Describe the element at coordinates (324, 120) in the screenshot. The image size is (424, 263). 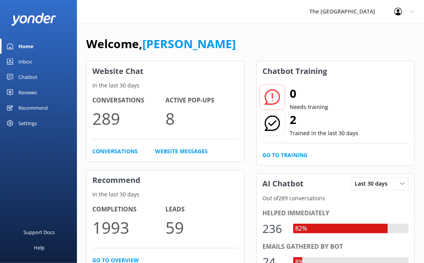
I see `h2: 2` at that location.